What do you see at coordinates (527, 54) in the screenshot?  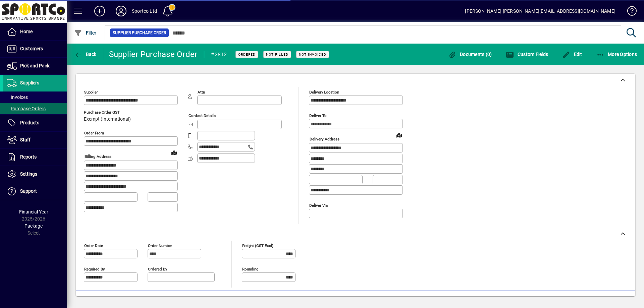 I see `span: Custom Fields` at bounding box center [527, 54].